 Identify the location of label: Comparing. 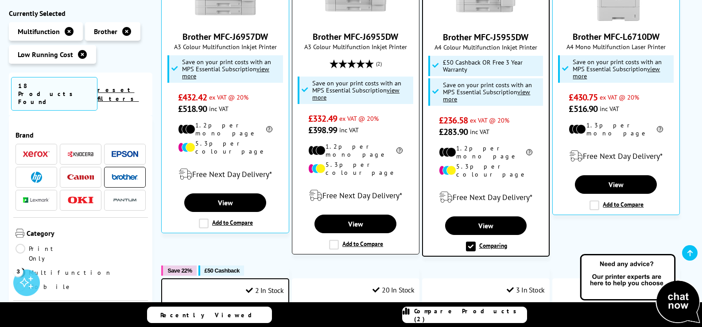
(486, 247).